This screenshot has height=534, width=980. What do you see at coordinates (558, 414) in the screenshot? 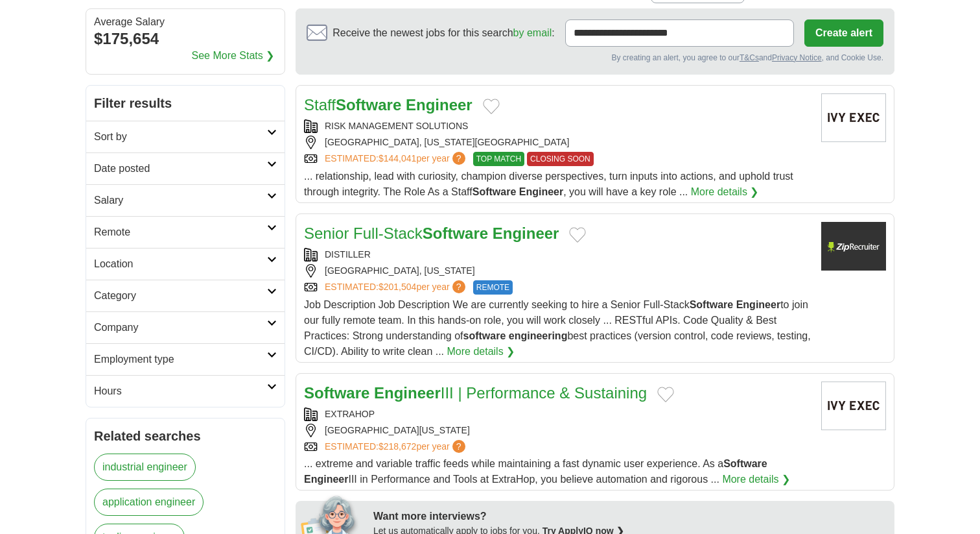
I see `div: EXTRAHOP` at bounding box center [558, 414].